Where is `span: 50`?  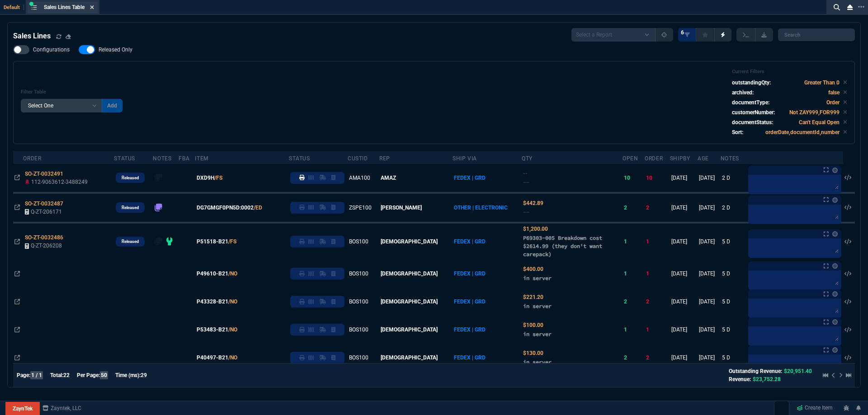 span: 50 is located at coordinates (104, 375).